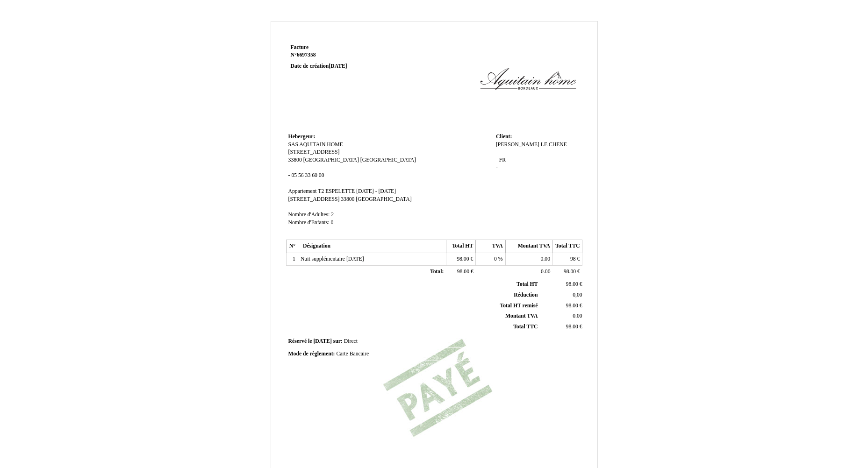  Describe the element at coordinates (322, 191) in the screenshot. I see `span: Appartement T2 ESPELETTE` at that location.